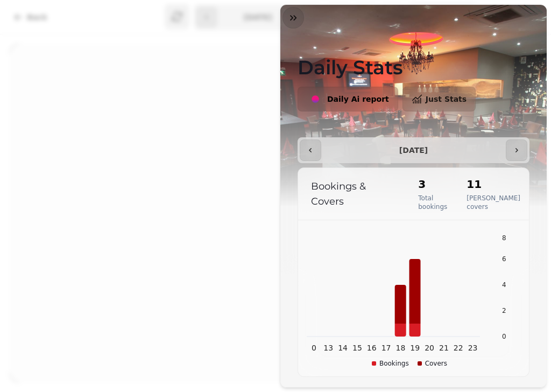 This screenshot has width=551, height=392. Describe the element at coordinates (446, 99) in the screenshot. I see `span: Just Stats` at that location.